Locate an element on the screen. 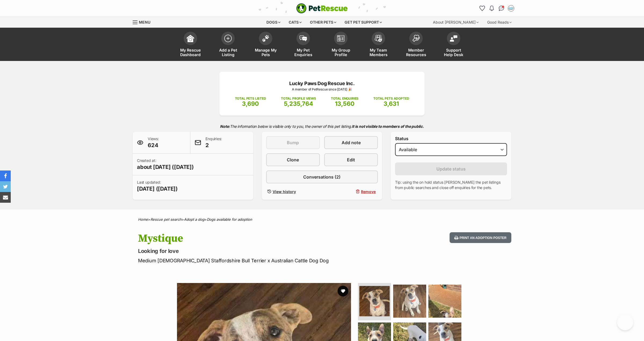  span: Add a Pet Listing is located at coordinates (228, 52).